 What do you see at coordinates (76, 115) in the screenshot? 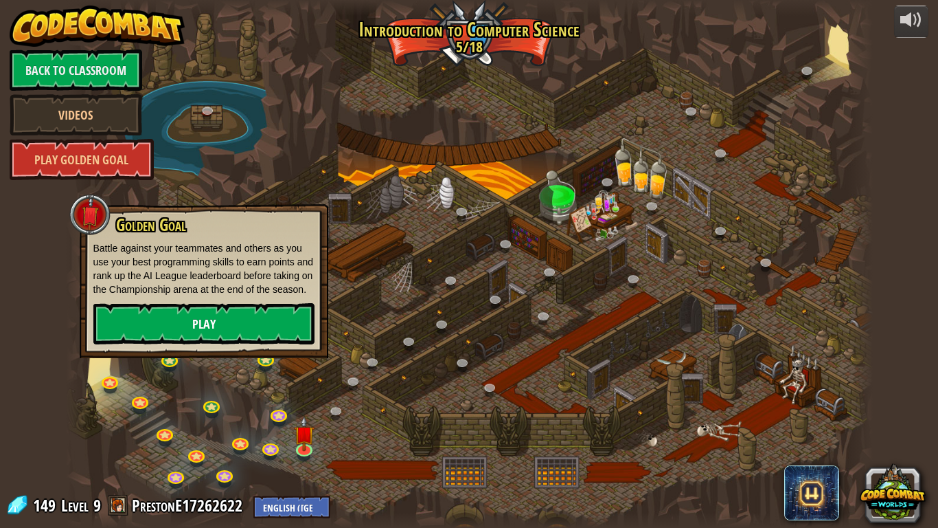
I see `a: Videos` at bounding box center [76, 115].